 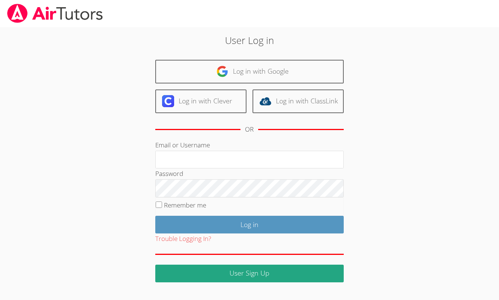 What do you see at coordinates (249, 72) in the screenshot?
I see `a: Log in with Google` at bounding box center [249, 72].